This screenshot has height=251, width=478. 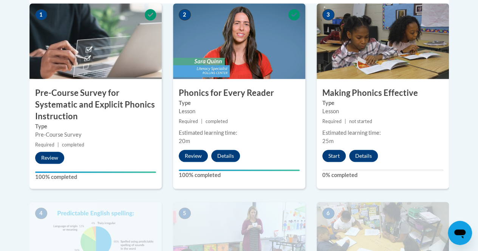 I want to click on span: 3, so click(x=328, y=15).